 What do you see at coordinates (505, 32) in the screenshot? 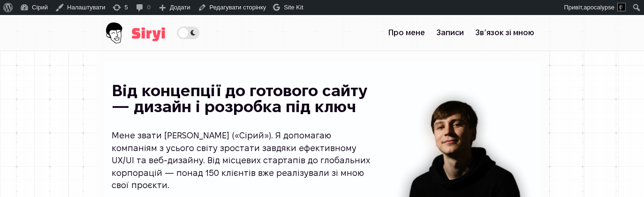
I see `a: Звʼязок зі мною` at bounding box center [505, 32].